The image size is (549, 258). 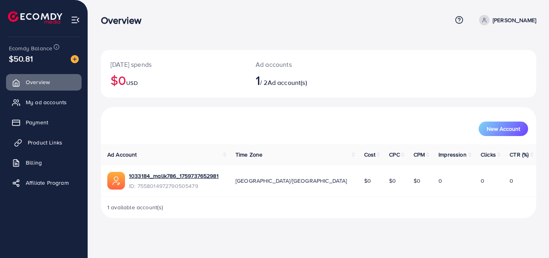 I want to click on a: Billing, so click(x=44, y=162).